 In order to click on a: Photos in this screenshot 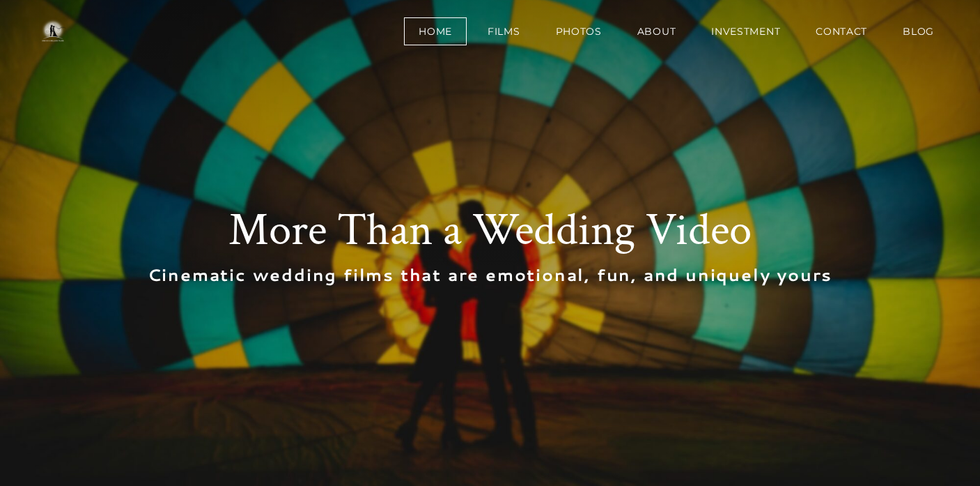, I will do `click(579, 32)`.